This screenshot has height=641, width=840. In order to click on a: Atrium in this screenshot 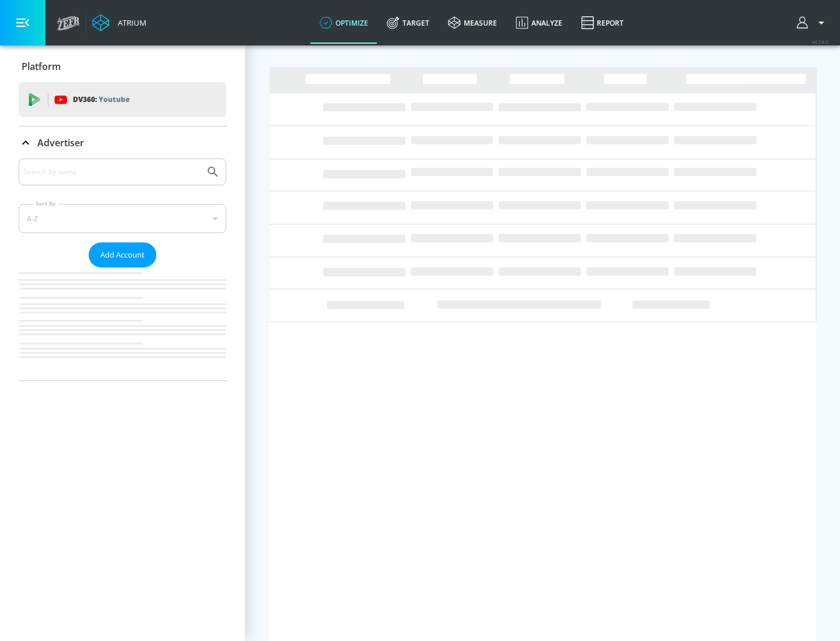, I will do `click(119, 22)`.